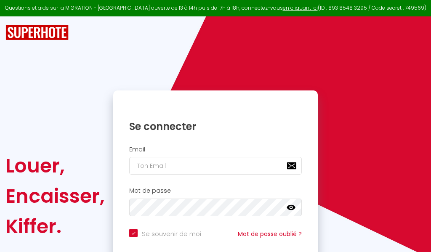 Image resolution: width=431 pixels, height=252 pixels. I want to click on div: Kiffer., so click(55, 226).